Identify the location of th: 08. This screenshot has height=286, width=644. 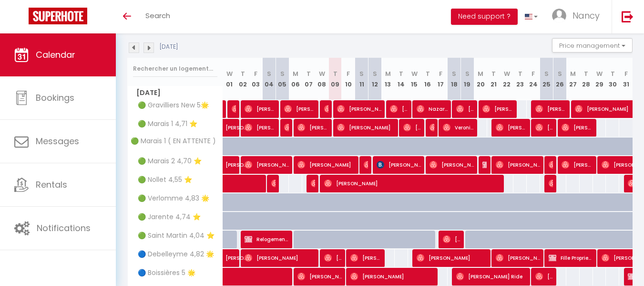
(322, 79).